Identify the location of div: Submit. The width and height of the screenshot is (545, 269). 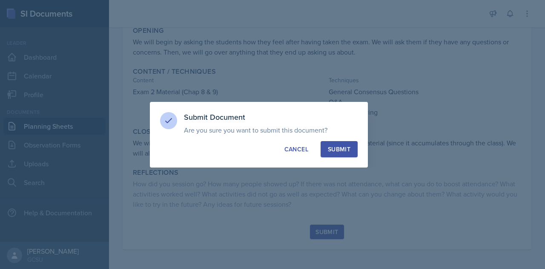
(339, 149).